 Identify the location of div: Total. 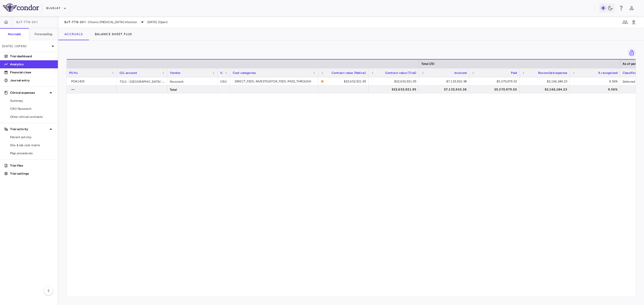
(193, 89).